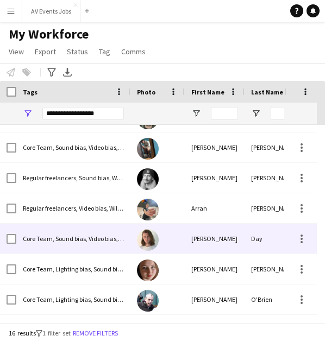 Image resolution: width=325 pixels, height=342 pixels. Describe the element at coordinates (95, 334) in the screenshot. I see `button: Remove filters` at that location.